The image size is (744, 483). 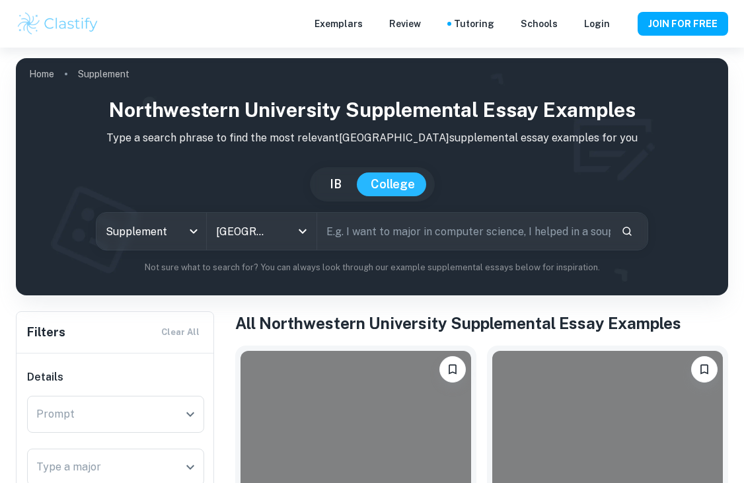 I want to click on h6: Details, so click(x=116, y=377).